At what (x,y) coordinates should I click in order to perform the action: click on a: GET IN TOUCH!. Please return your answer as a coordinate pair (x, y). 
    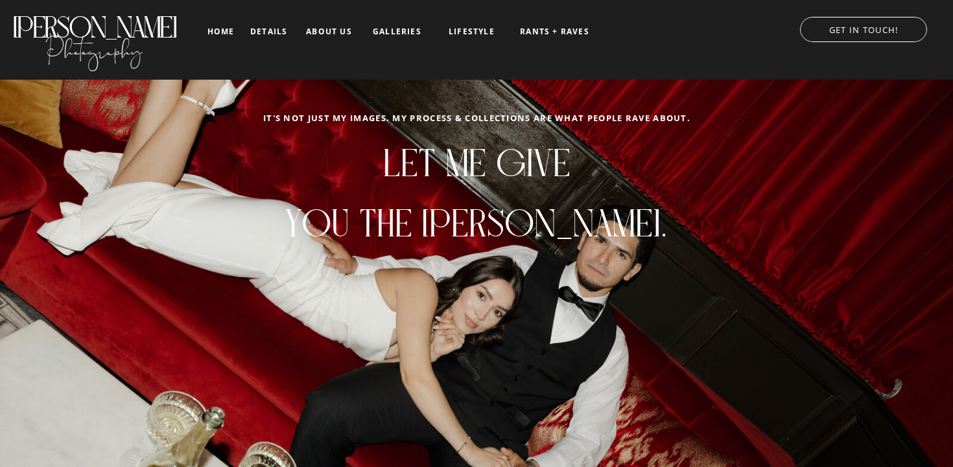
    Looking at the image, I should click on (864, 28).